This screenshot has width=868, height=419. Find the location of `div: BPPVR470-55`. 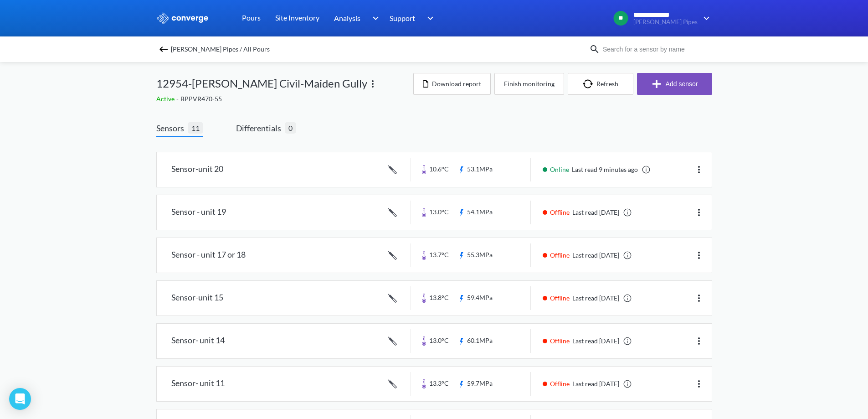

div: BPPVR470-55 is located at coordinates (285, 99).